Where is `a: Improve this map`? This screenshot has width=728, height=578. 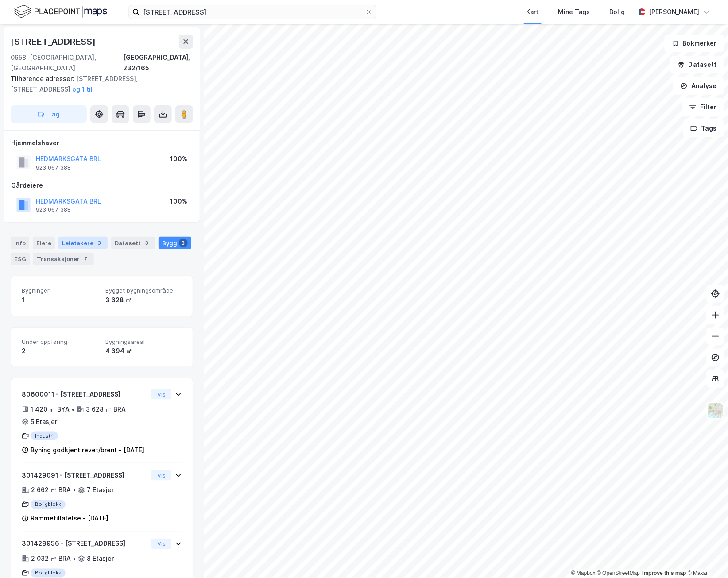
a: Improve this map is located at coordinates (664, 573).